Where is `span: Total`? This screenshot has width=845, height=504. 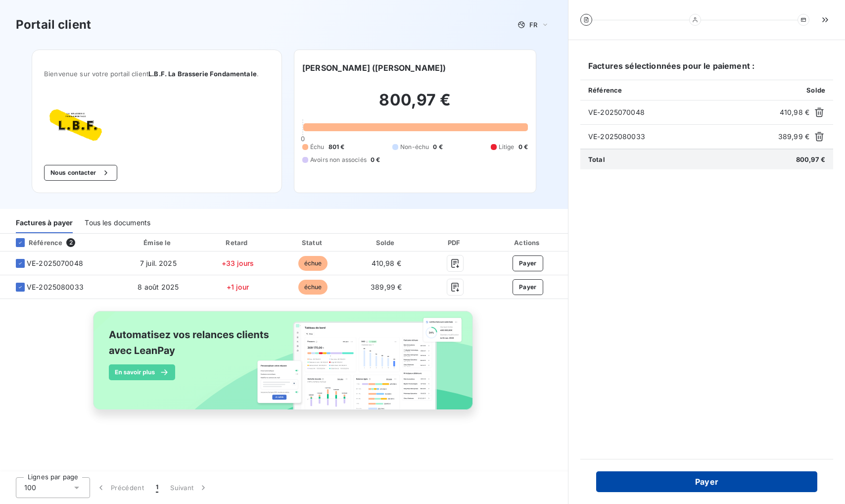 span: Total is located at coordinates (596, 160).